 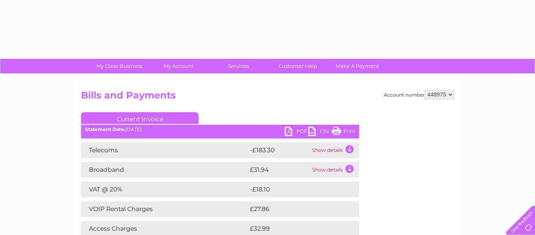 What do you see at coordinates (419, 94) in the screenshot?
I see `div: Account number` at bounding box center [419, 94].